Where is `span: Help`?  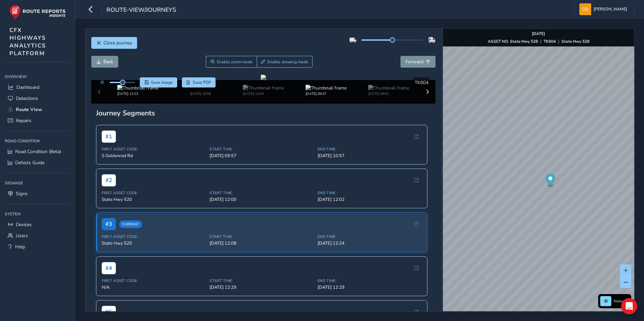 span: Help is located at coordinates (20, 247).